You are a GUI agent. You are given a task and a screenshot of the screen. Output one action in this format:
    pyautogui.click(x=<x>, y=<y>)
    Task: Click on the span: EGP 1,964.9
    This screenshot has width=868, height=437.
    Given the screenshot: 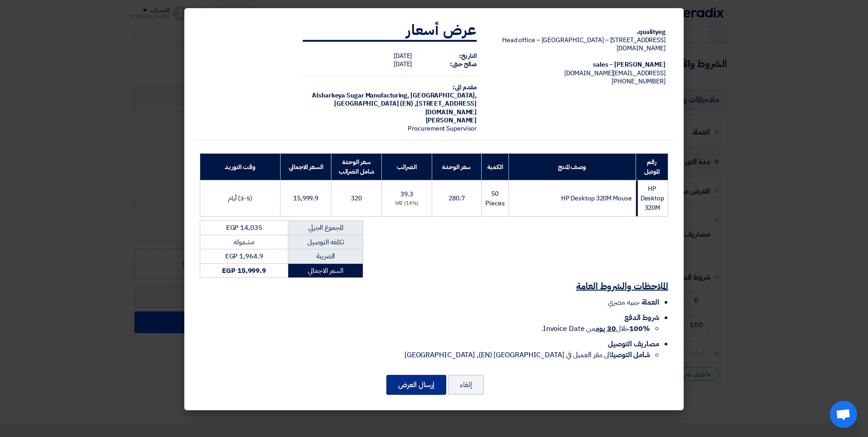 What is the action you would take?
    pyautogui.click(x=244, y=256)
    